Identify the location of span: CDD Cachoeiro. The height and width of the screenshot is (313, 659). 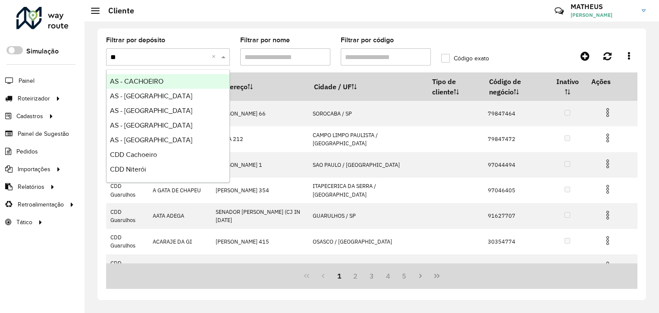
(133, 154).